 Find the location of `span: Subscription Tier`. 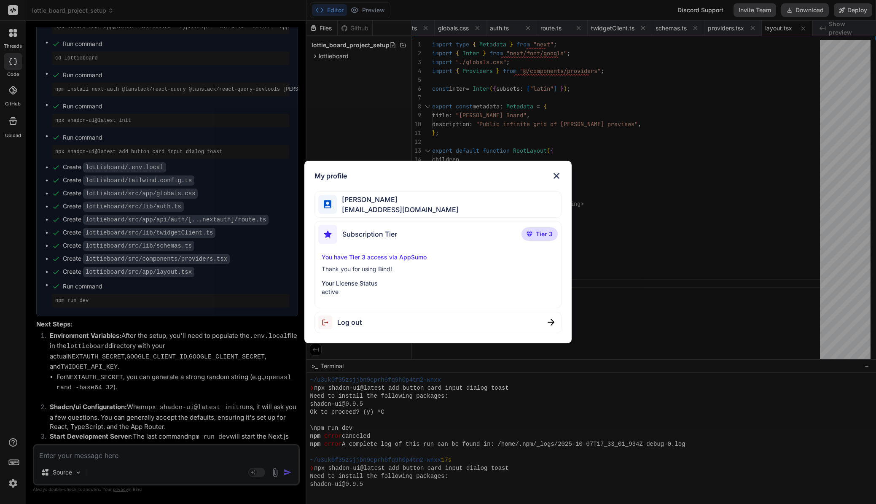

span: Subscription Tier is located at coordinates (370, 234).